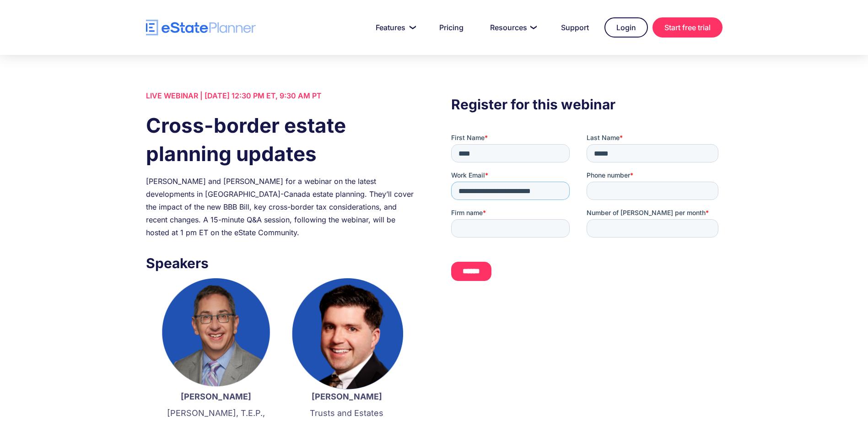 Image resolution: width=868 pixels, height=421 pixels. I want to click on h3: Register for this webinar, so click(586, 104).